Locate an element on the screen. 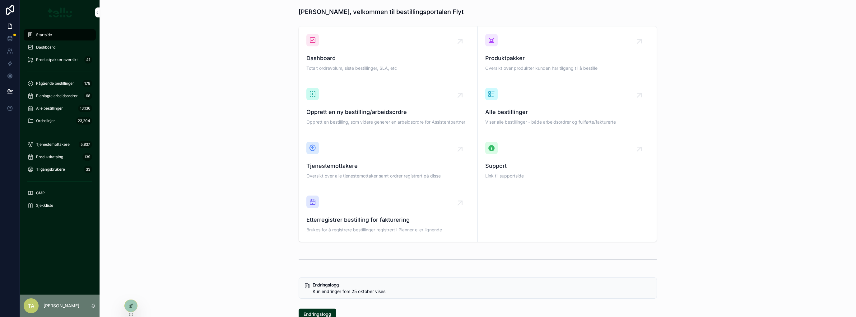  a: Produktkatalog139 is located at coordinates (60, 157).